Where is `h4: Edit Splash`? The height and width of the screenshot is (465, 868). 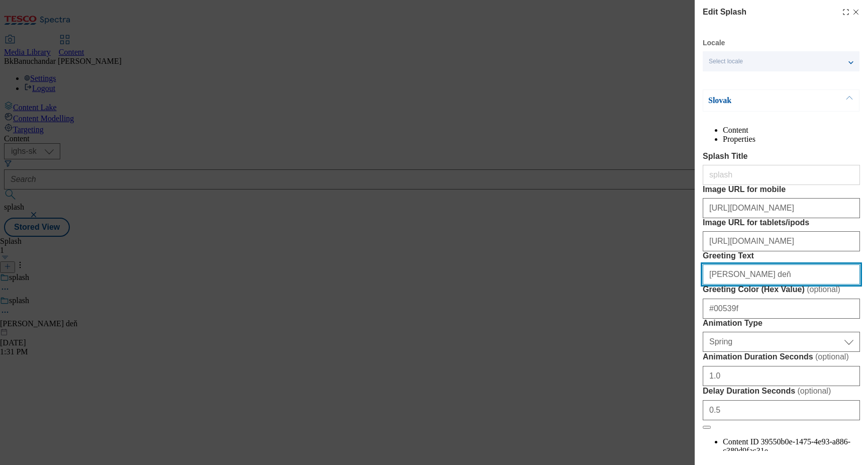
h4: Edit Splash is located at coordinates (724, 12).